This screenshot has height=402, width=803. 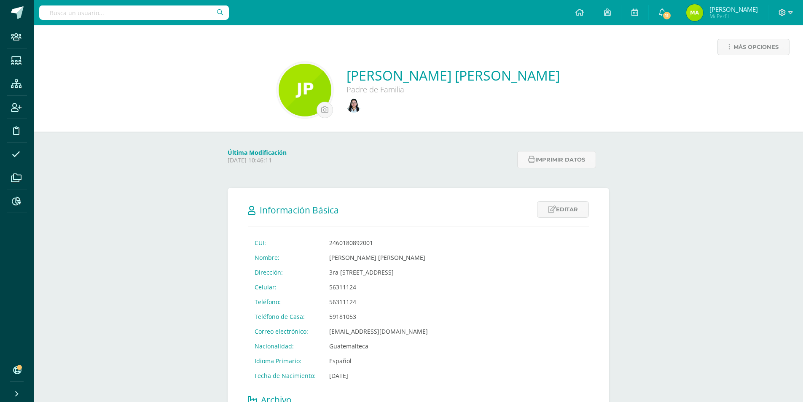 I want to click on button: Imprimir datos, so click(x=556, y=159).